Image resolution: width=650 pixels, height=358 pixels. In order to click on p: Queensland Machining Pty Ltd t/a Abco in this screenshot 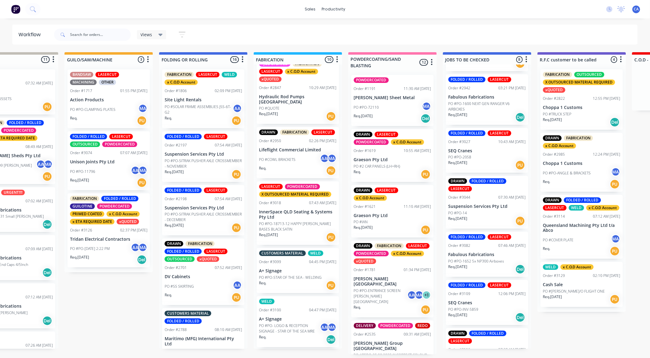, I will do `click(582, 228)`.